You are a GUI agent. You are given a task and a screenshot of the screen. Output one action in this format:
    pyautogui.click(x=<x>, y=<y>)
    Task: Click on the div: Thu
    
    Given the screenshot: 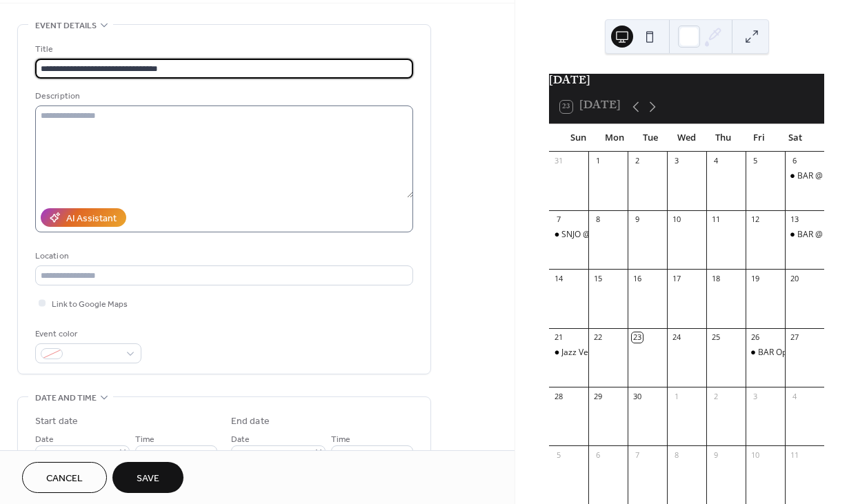 What is the action you would take?
    pyautogui.click(x=723, y=138)
    